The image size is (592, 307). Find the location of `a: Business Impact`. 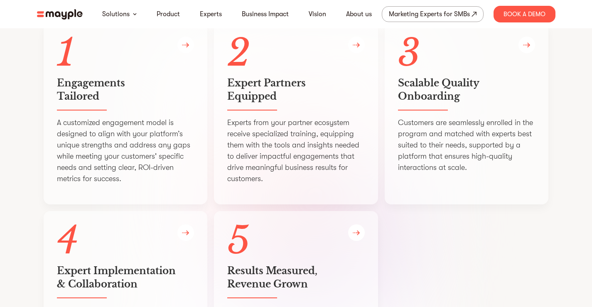

a: Business Impact is located at coordinates (265, 14).